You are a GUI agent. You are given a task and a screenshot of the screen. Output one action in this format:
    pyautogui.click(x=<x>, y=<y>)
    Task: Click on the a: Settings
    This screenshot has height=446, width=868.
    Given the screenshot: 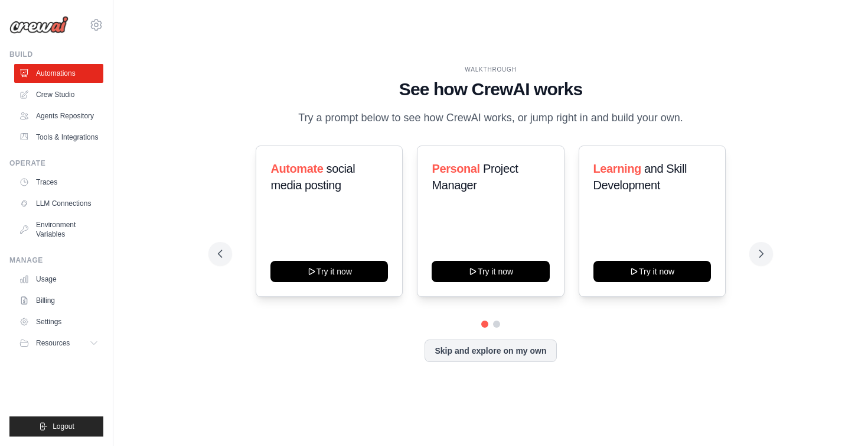 What is the action you would take?
    pyautogui.click(x=58, y=321)
    